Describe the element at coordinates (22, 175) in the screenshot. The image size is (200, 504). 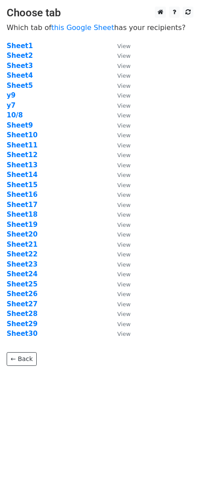
I see `strong: Sheet14` at that location.